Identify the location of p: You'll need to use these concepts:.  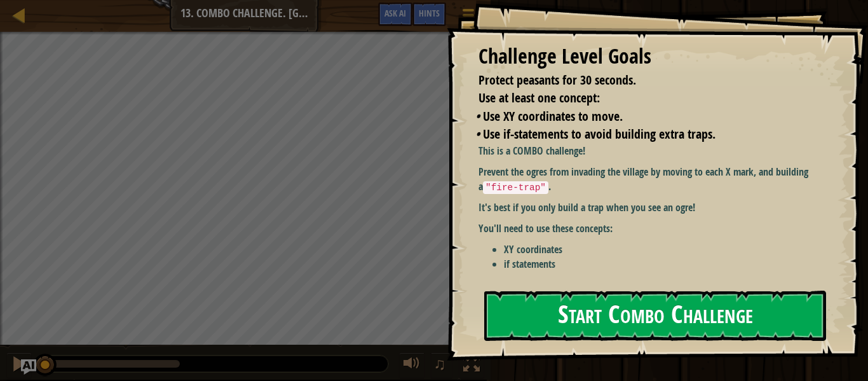
(650, 228).